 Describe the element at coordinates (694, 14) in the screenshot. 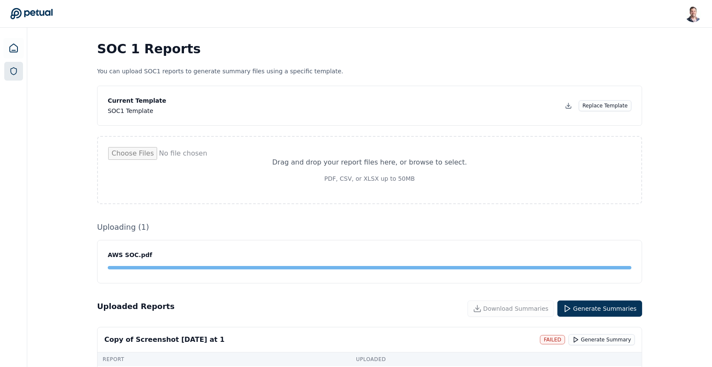

I see `img: Snir Kodesh` at that location.